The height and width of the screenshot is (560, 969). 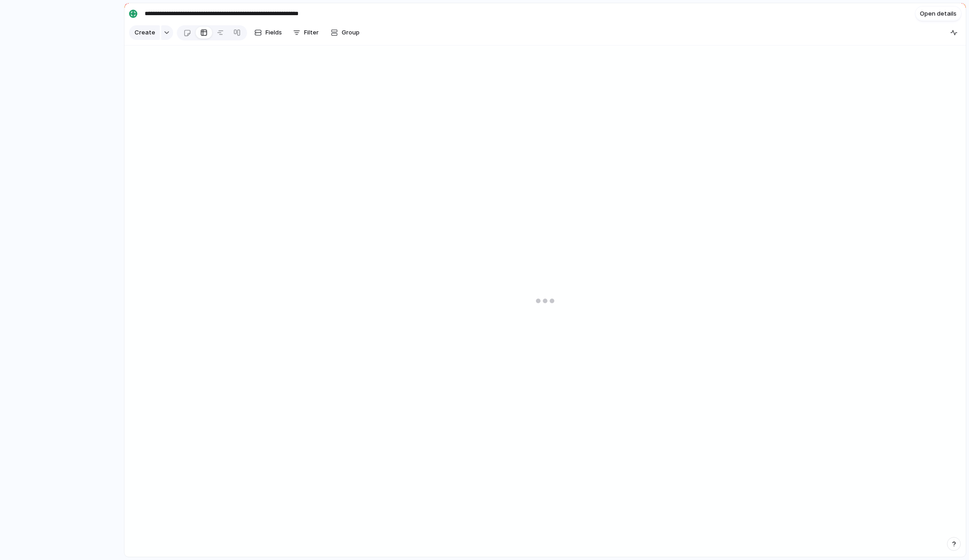 What do you see at coordinates (274, 32) in the screenshot?
I see `span: Fields` at bounding box center [274, 32].